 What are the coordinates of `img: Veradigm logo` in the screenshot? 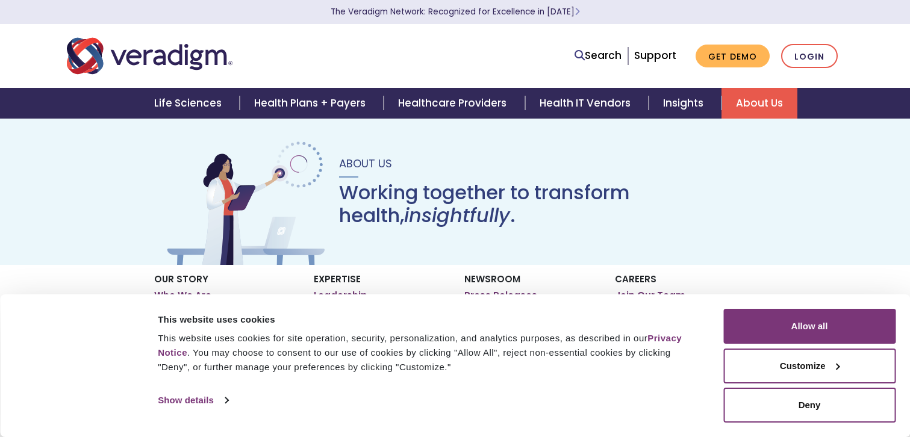 It's located at (149, 56).